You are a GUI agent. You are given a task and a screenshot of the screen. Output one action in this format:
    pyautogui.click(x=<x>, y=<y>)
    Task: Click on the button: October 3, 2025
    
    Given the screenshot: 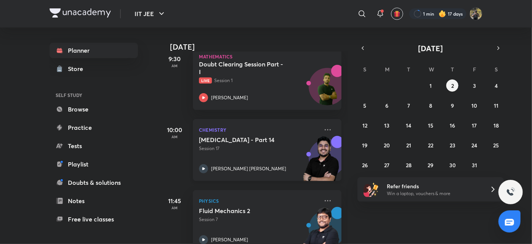 What is the action you would take?
    pyautogui.click(x=475, y=85)
    